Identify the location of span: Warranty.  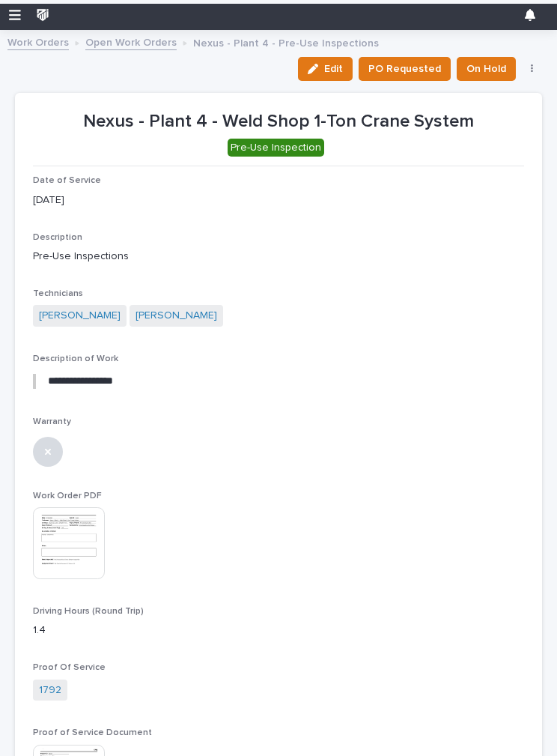
(52, 422).